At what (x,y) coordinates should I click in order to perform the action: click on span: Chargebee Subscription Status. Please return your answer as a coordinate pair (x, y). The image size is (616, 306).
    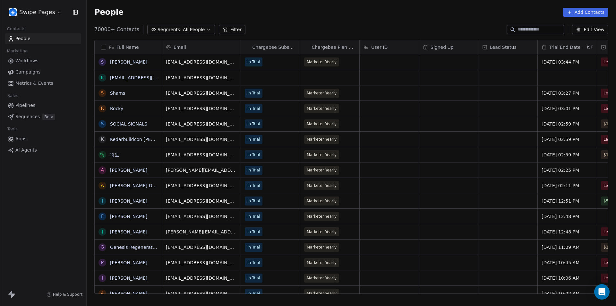
    Looking at the image, I should click on (274, 47).